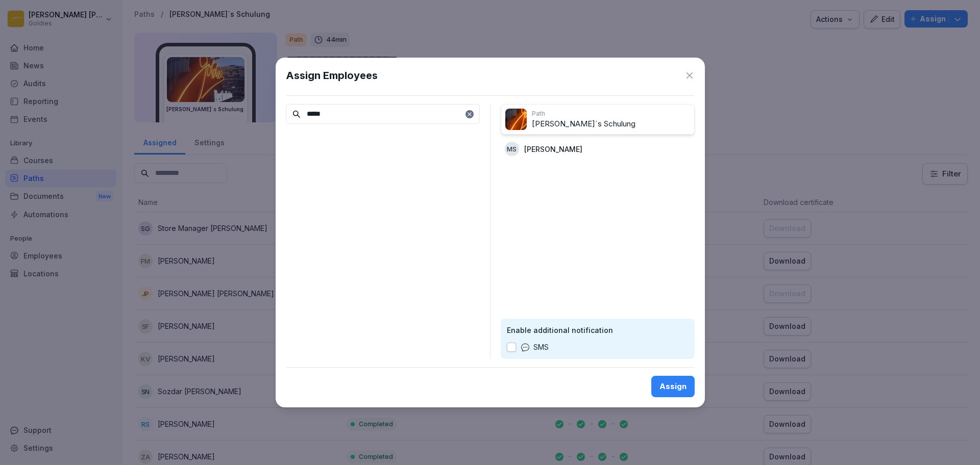 Image resolution: width=980 pixels, height=465 pixels. What do you see at coordinates (598, 330) in the screenshot?
I see `p: Enable additional notification` at bounding box center [598, 330].